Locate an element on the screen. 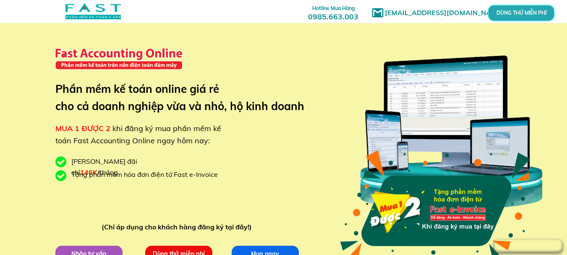 This screenshot has height=255, width=567. p: DÙNG THỬ MIỄN PHÍ is located at coordinates (521, 13).